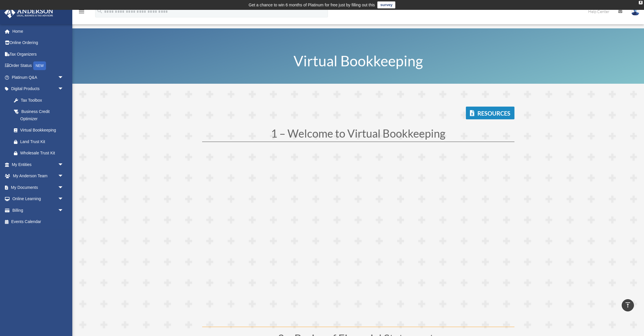 This screenshot has height=336, width=644. Describe the element at coordinates (628, 305) in the screenshot. I see `a: vertical_align_top` at that location.